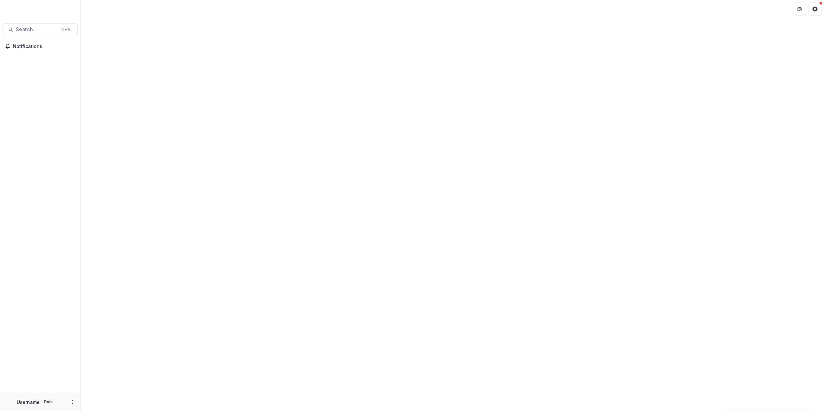 The image size is (824, 411). Describe the element at coordinates (97, 9) in the screenshot. I see `nav: breadcrumb` at that location.